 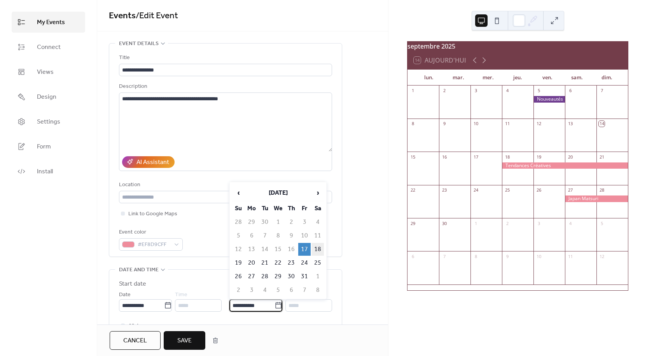 What do you see at coordinates (265, 277) in the screenshot?
I see `td: 28` at bounding box center [265, 277].